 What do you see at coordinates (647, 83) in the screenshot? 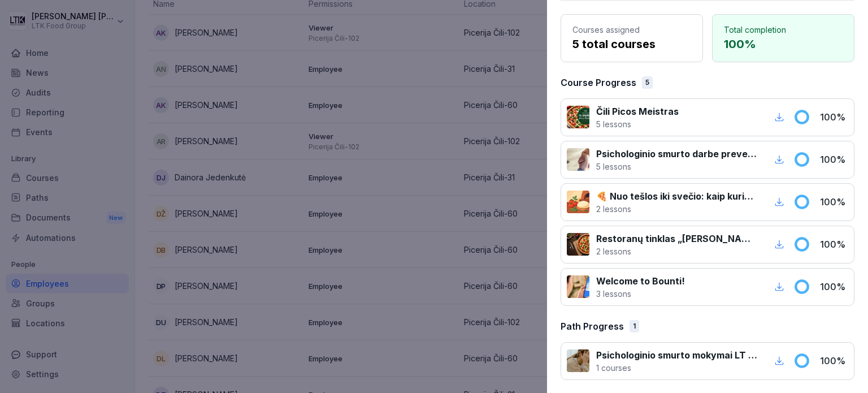
I see `div: 5` at bounding box center [647, 83].